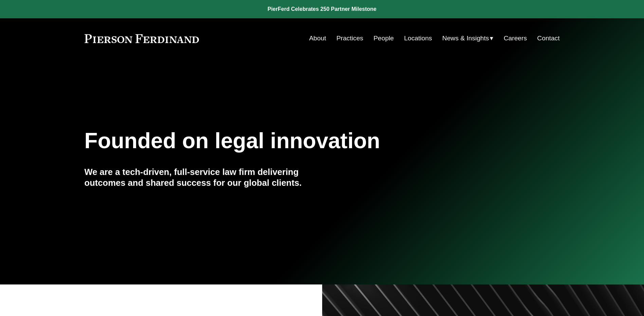  What do you see at coordinates (317, 38) in the screenshot?
I see `a: About` at bounding box center [317, 38].